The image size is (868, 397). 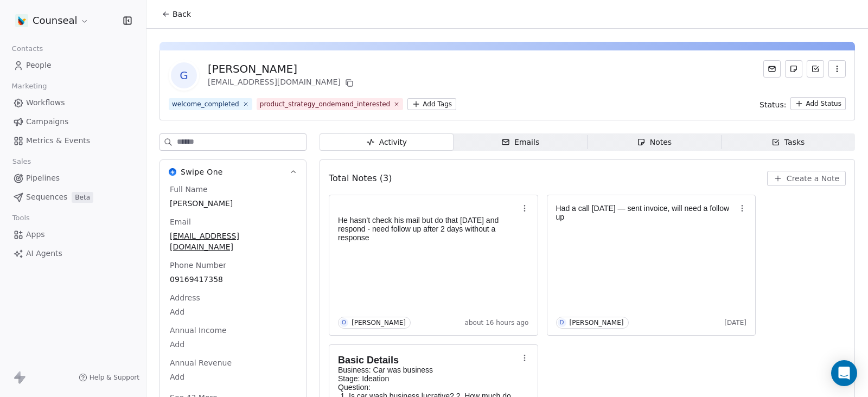 I want to click on span: Email, so click(x=180, y=222).